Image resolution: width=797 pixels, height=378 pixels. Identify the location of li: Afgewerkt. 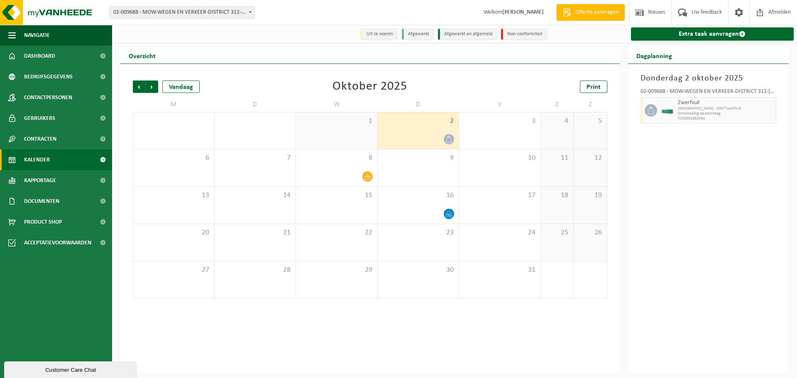
(417, 34).